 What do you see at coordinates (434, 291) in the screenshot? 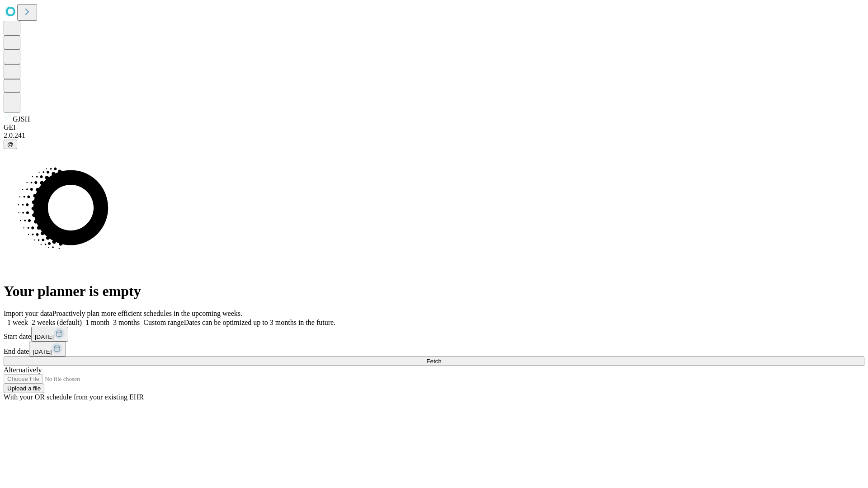
I see `h1: Your planner is empty` at bounding box center [434, 291].